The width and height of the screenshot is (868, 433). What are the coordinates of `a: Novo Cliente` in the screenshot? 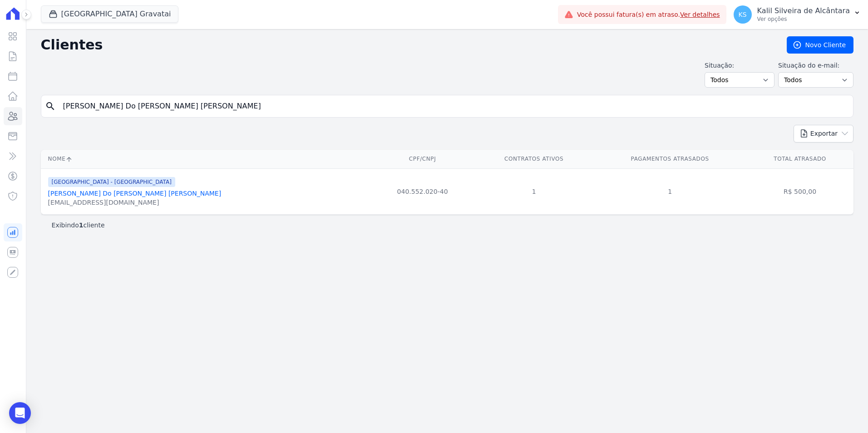 It's located at (819, 45).